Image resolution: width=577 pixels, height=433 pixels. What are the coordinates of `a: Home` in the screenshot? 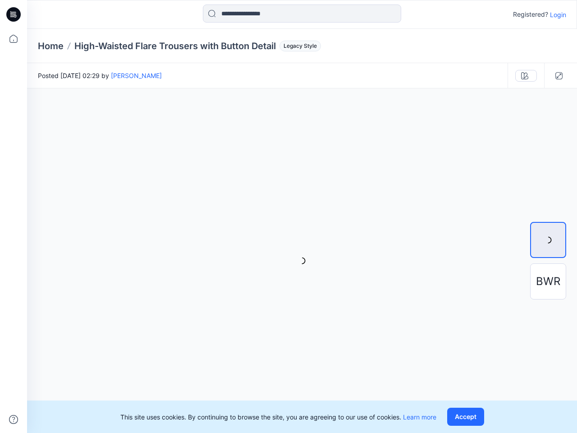 It's located at (50, 46).